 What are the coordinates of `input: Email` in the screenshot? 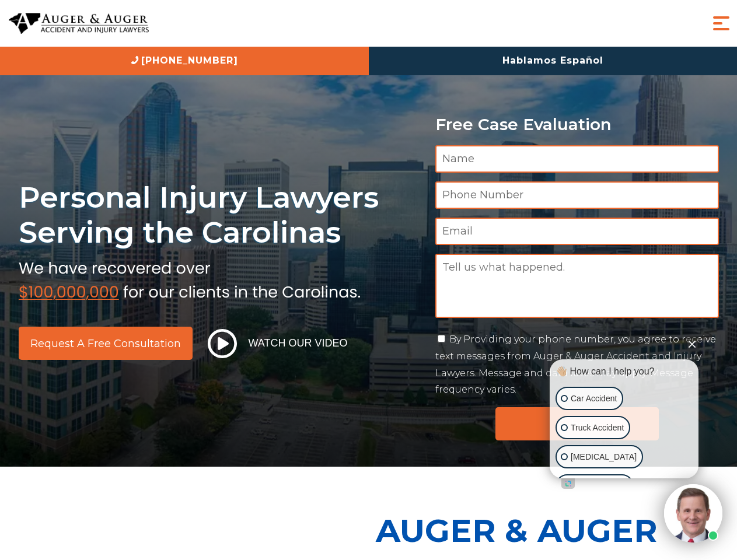 It's located at (577, 231).